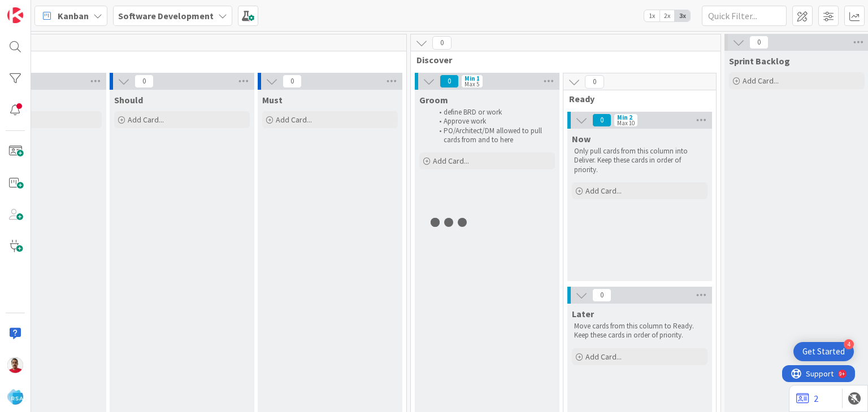 The image size is (868, 412). Describe the element at coordinates (582, 314) in the screenshot. I see `span: Later` at that location.